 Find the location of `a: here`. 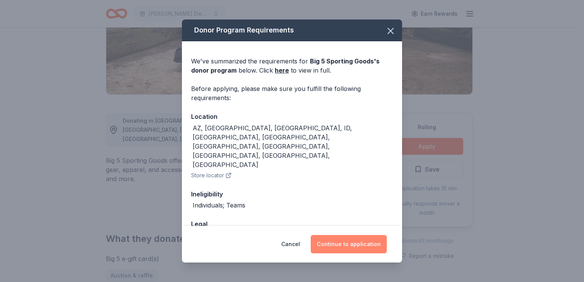

a: here is located at coordinates (282, 70).